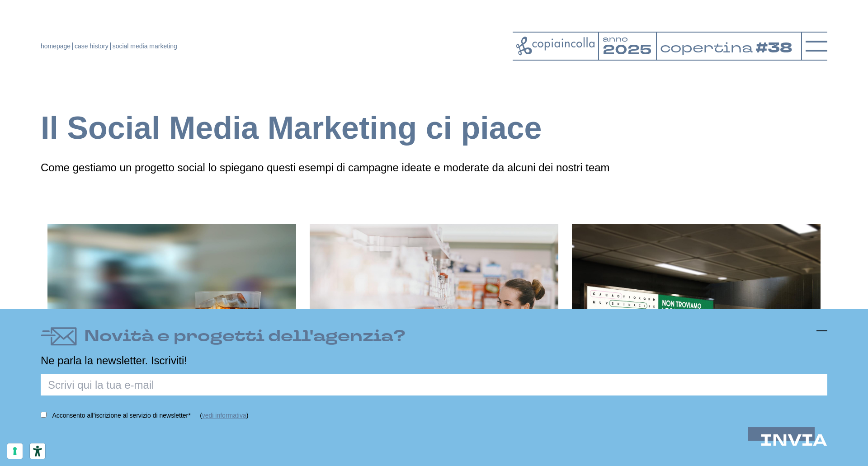  Describe the element at coordinates (121, 415) in the screenshot. I see `label: Acconsento all’iscrizione al servizio di newsletter*` at that location.